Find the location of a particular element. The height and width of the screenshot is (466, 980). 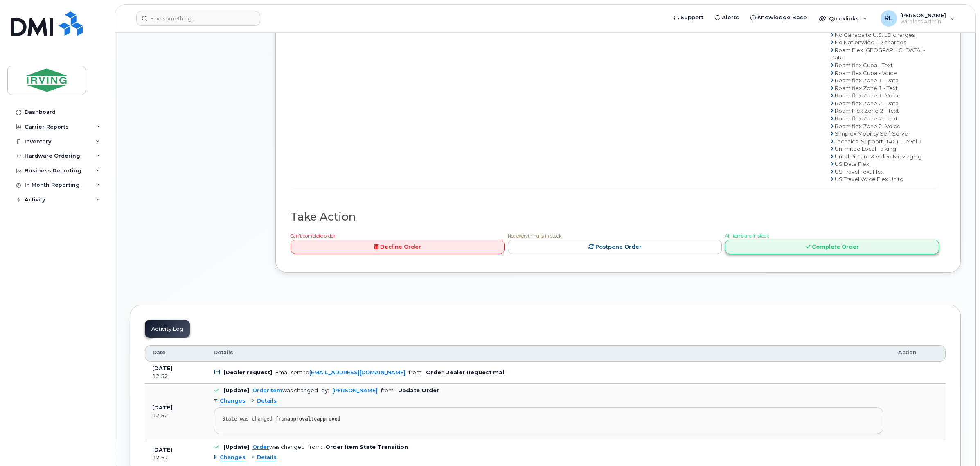

th: Action is located at coordinates (919, 353).